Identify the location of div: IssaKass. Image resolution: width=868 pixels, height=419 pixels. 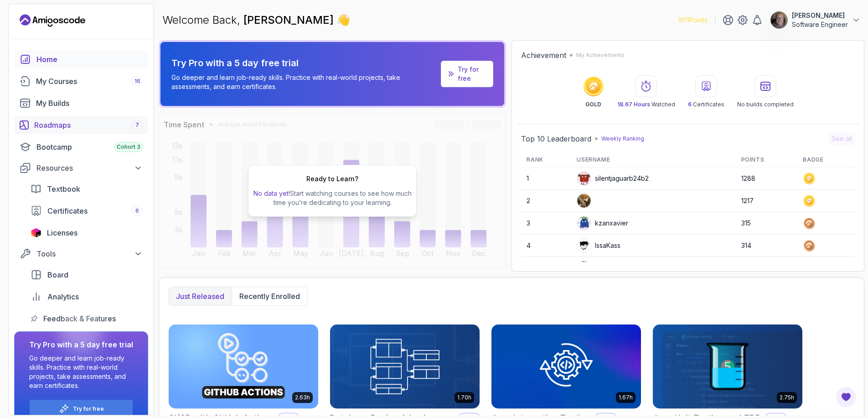
(598, 245).